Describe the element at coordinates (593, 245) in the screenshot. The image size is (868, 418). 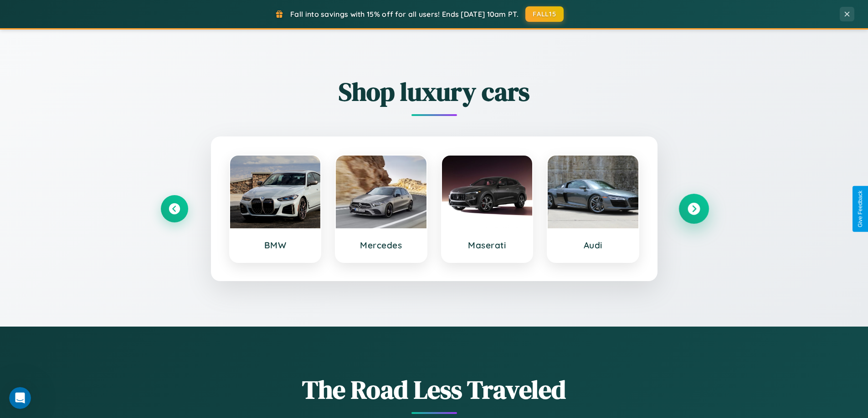
I see `h3: Audi` at that location.